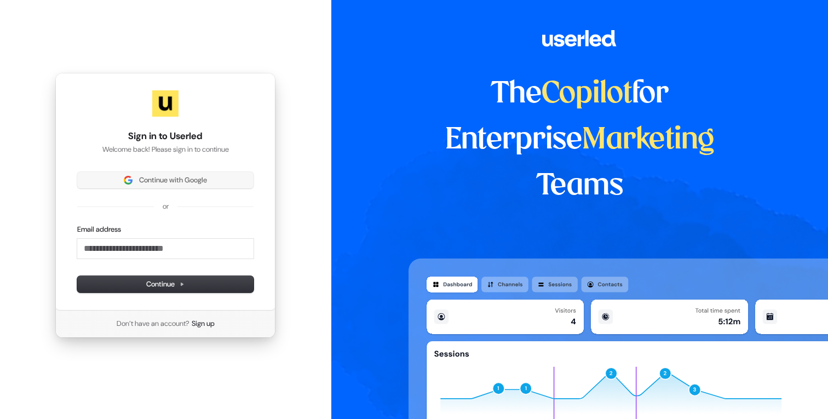  What do you see at coordinates (173, 180) in the screenshot?
I see `span: Continue with Google` at bounding box center [173, 180].